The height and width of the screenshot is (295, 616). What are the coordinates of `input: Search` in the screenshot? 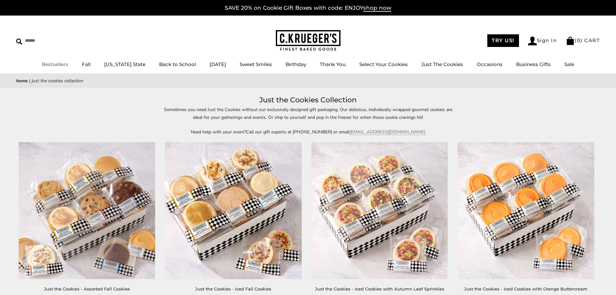 It's located at (55, 40).